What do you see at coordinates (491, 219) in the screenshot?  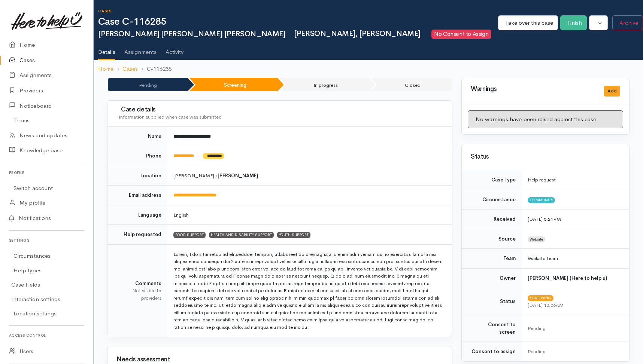 I see `td: Received` at bounding box center [491, 219].